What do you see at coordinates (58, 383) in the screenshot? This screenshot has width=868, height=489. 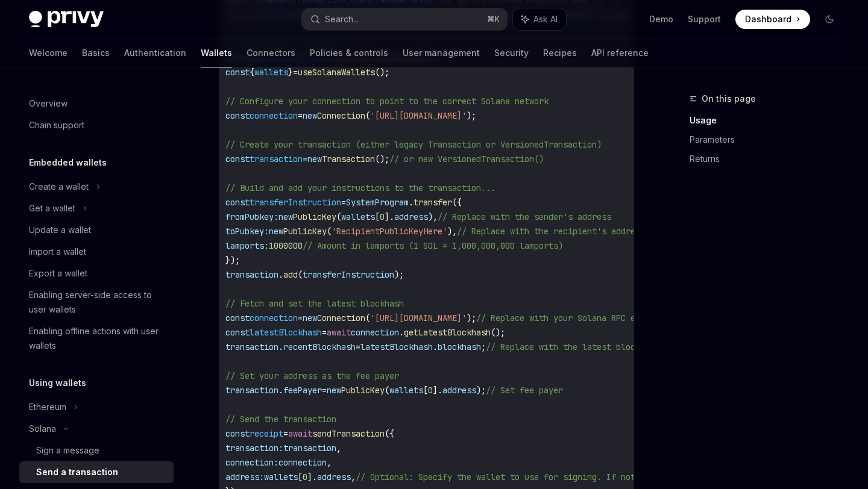 I see `h5: Using wallets` at bounding box center [58, 383].